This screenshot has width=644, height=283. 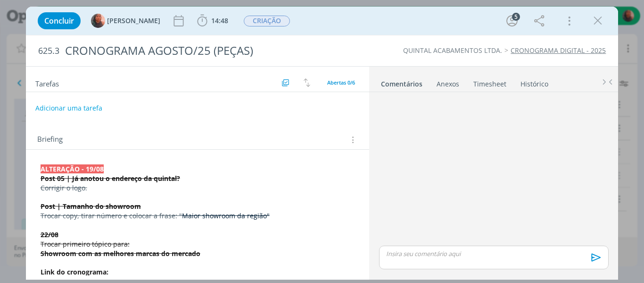 What do you see at coordinates (267, 20) in the screenshot?
I see `button: CRIAÇÃO` at bounding box center [267, 20].